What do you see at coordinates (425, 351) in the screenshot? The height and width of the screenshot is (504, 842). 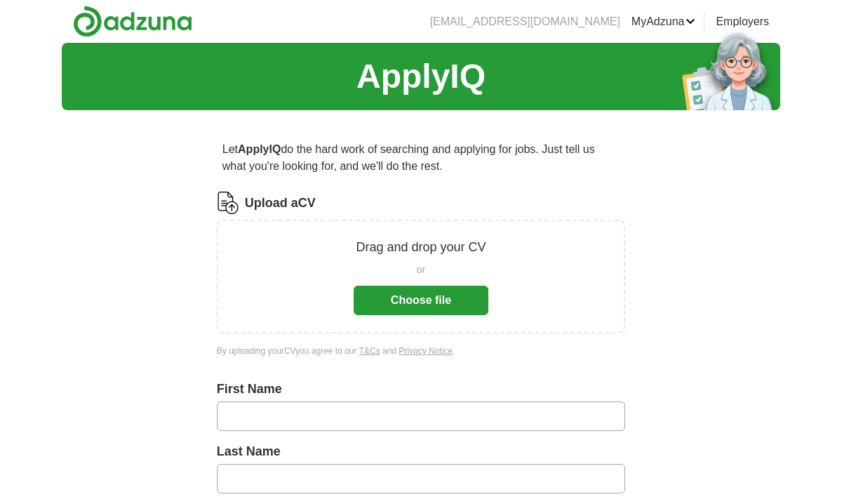 I see `a: Privacy Notice` at bounding box center [425, 351].